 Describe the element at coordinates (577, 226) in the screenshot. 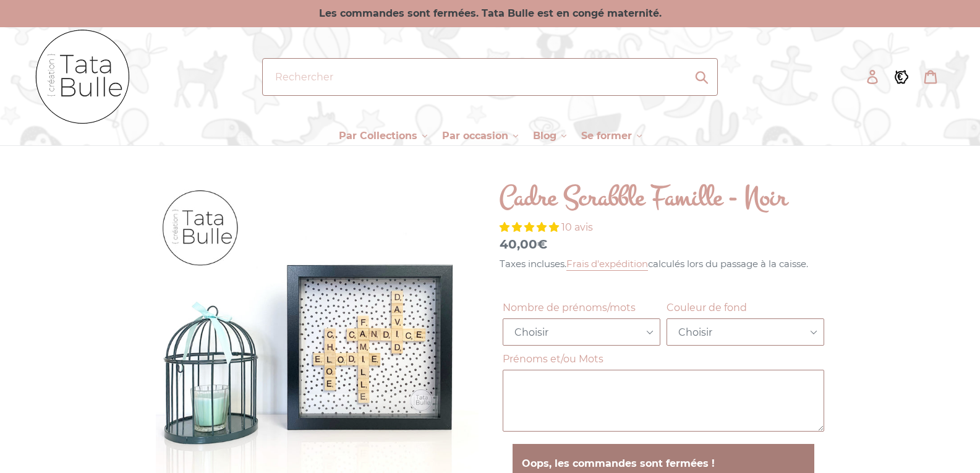

I see `span: 10 avis` at that location.